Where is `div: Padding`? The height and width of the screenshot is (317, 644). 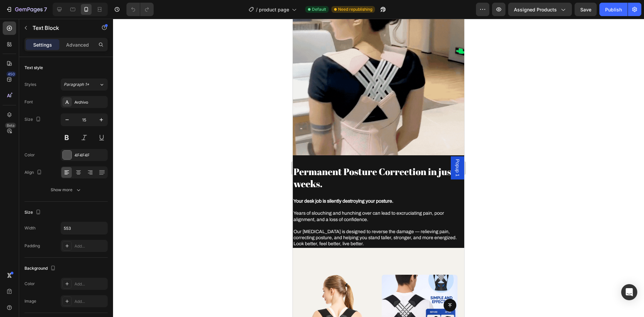
div: Padding is located at coordinates (32, 246).